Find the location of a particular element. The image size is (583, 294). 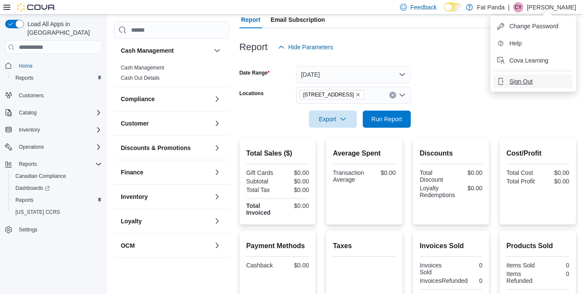

h3: OCM is located at coordinates (128, 245).